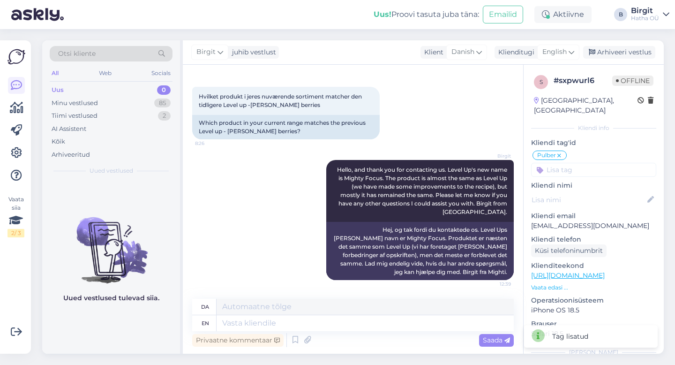 This screenshot has height=365, width=675. Describe the element at coordinates (252, 52) in the screenshot. I see `div: juhib vestlust` at that location.